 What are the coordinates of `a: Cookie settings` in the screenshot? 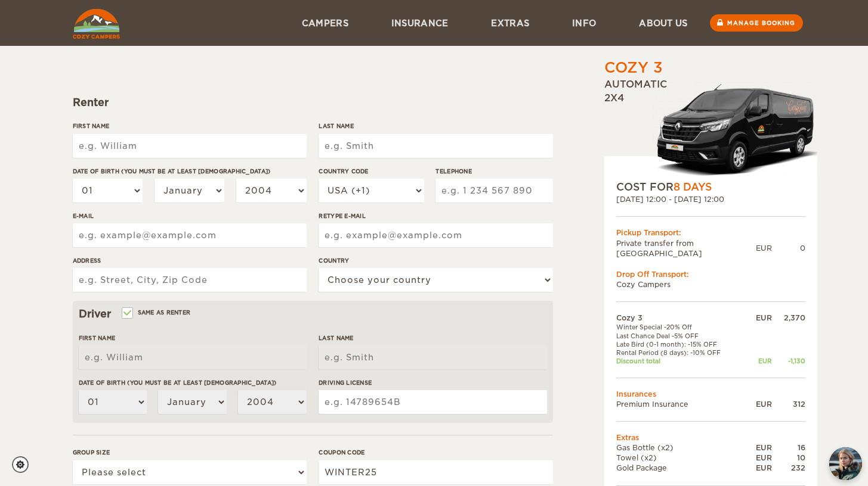 It's located at (24, 465).